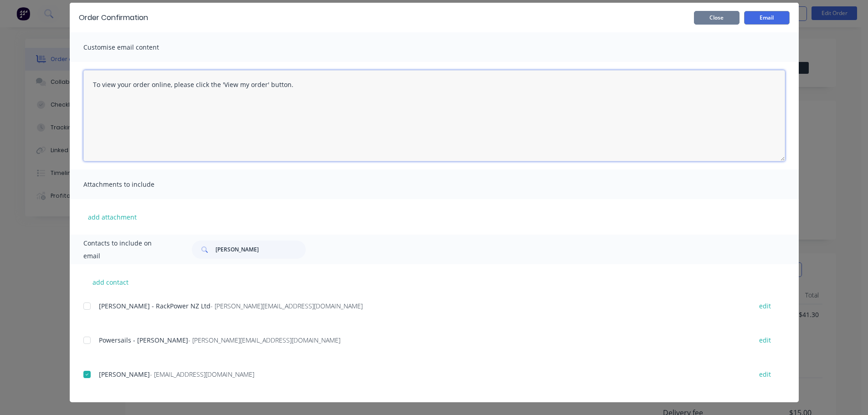 The image size is (868, 415). Describe the element at coordinates (114, 18) in the screenshot. I see `div: Order Confirmation` at that location.